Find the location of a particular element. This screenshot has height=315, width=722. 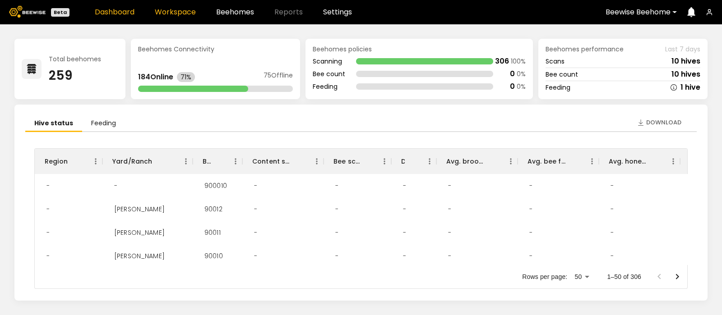

div: 900010 is located at coordinates (216, 186).